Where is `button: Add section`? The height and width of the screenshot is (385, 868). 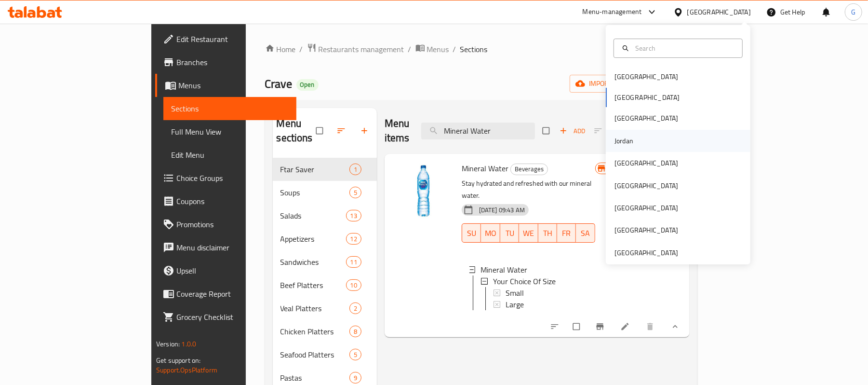 button: Add section is located at coordinates (365, 131).